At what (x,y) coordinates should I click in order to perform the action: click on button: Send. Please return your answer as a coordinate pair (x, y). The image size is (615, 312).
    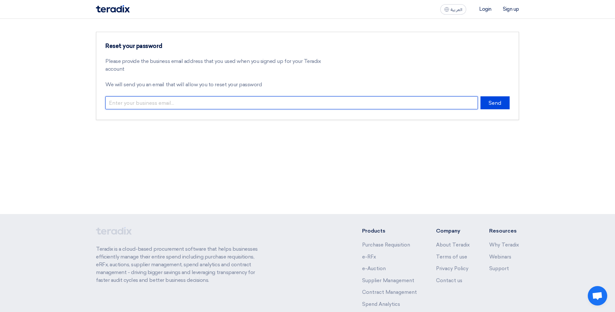
    Looking at the image, I should click on (495, 103).